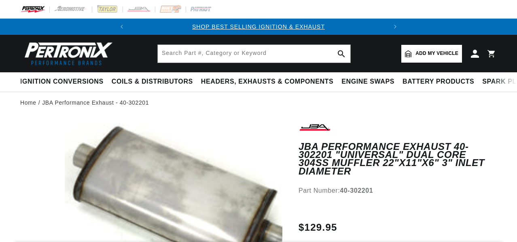 This screenshot has width=517, height=242. Describe the element at coordinates (267, 82) in the screenshot. I see `summary: Headers, Exhausts & Components` at that location.